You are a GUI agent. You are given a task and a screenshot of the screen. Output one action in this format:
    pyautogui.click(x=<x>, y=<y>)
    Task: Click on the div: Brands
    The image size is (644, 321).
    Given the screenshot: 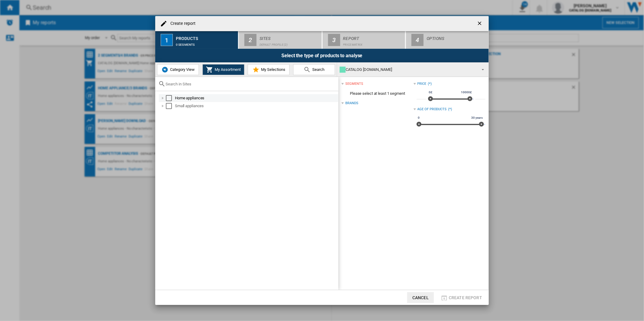 What is the action you would take?
    pyautogui.click(x=352, y=103)
    